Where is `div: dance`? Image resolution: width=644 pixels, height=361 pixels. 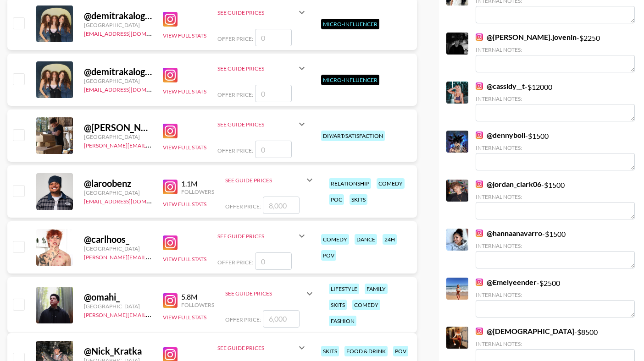
div: dance is located at coordinates (365, 239).